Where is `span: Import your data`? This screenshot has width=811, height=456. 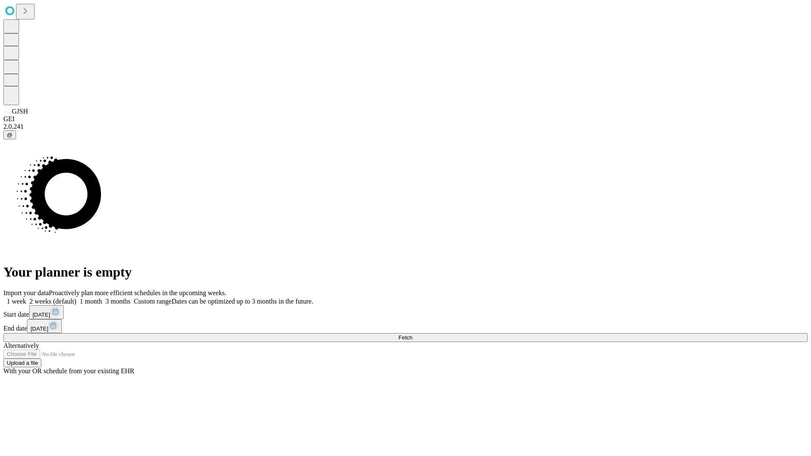
span: Import your data is located at coordinates (26, 293).